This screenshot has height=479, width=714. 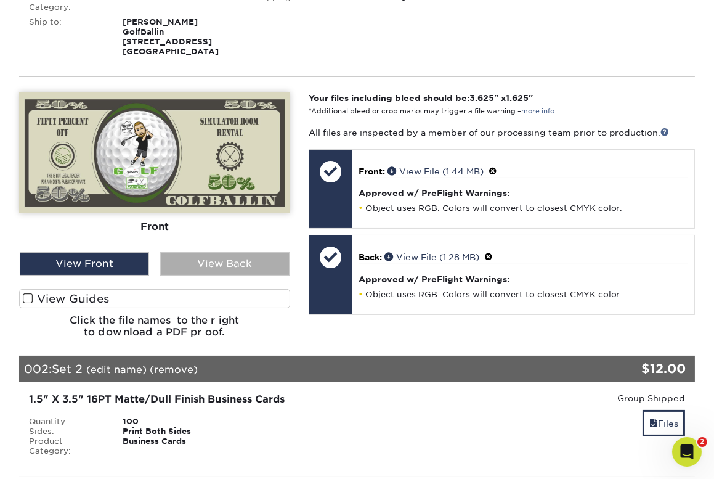 What do you see at coordinates (372, 171) in the screenshot?
I see `span: Front:` at bounding box center [372, 171].